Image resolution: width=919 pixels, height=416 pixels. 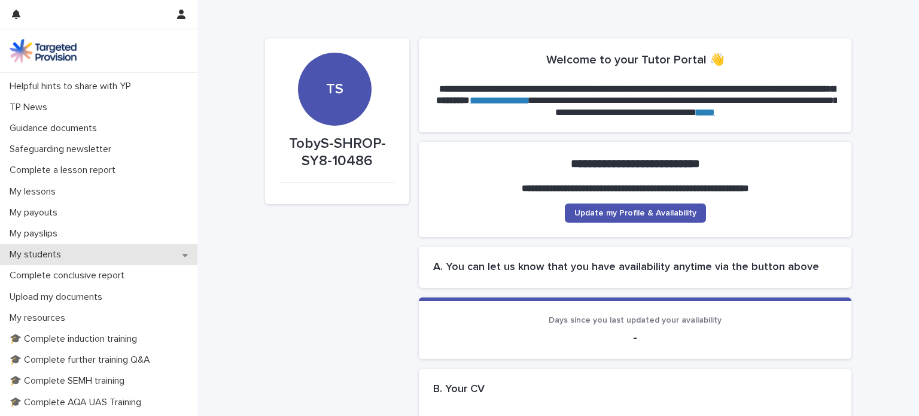 I want to click on p: TP News, so click(x=31, y=107).